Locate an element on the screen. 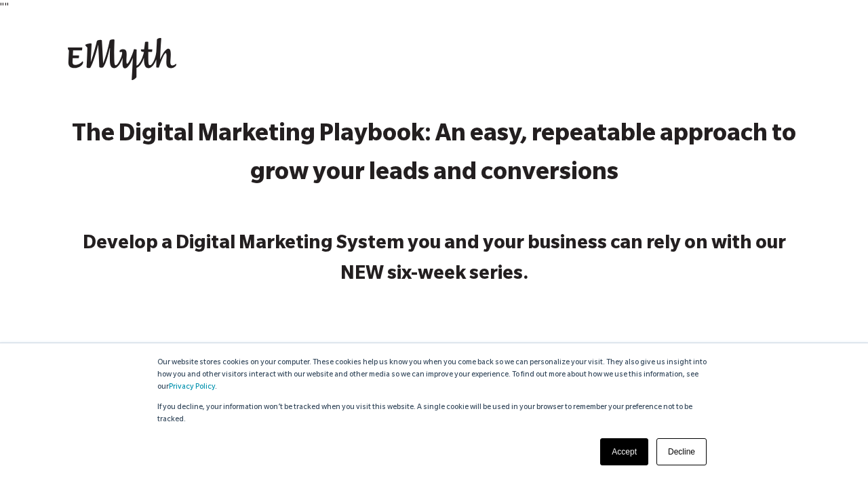 The image size is (868, 483). p: If you decline, your information won’t be tracked when you visit this website. A single cookie wi... is located at coordinates (434, 414).